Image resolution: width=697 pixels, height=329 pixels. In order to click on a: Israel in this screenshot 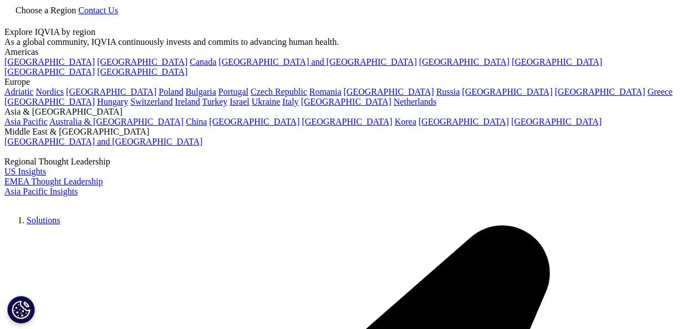, I will do `click(240, 101)`.